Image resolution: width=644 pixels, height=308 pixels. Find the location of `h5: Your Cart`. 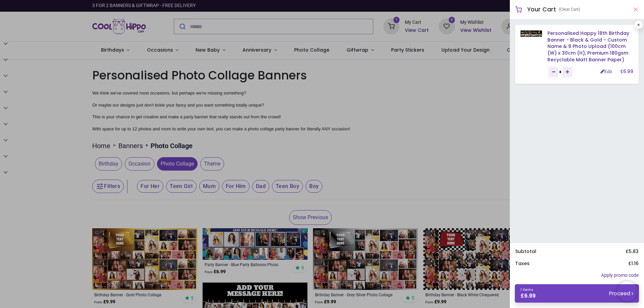

h5: Your Cart is located at coordinates (542, 9).